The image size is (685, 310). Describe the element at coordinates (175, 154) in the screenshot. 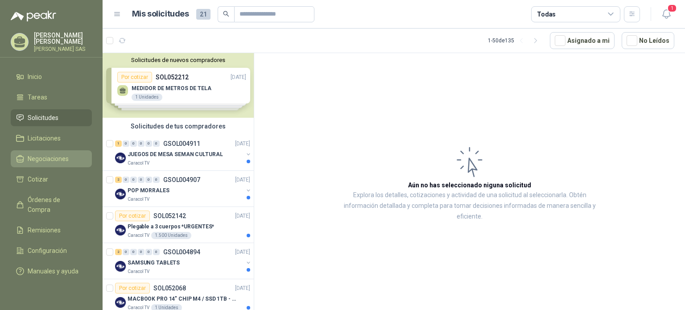

I see `p: JUEGOS DE MESA SEMAN CULTURAL` at that location.